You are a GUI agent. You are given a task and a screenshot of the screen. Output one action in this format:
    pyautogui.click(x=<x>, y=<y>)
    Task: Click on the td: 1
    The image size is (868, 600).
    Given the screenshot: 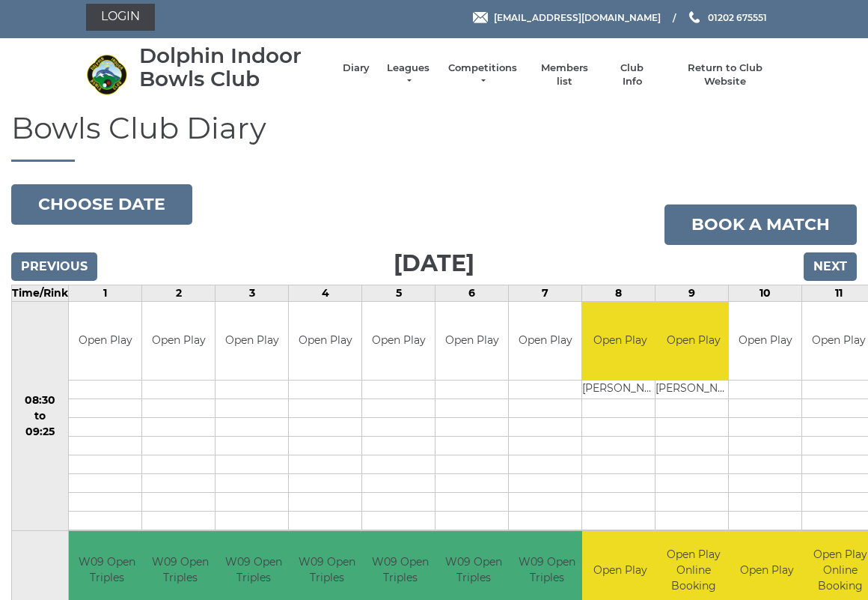 What is the action you would take?
    pyautogui.click(x=106, y=293)
    